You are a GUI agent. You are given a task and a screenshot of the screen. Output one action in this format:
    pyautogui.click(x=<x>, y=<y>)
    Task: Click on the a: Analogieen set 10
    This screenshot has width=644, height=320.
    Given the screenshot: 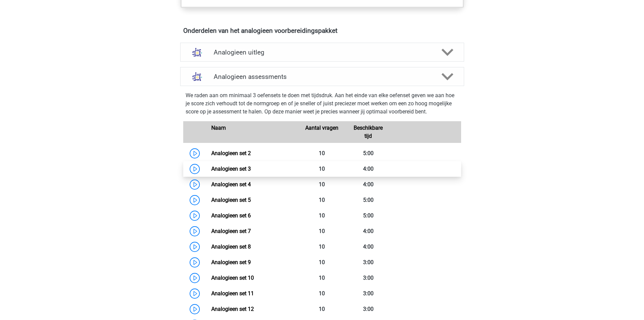 What is the action you would take?
    pyautogui.click(x=232, y=278)
    